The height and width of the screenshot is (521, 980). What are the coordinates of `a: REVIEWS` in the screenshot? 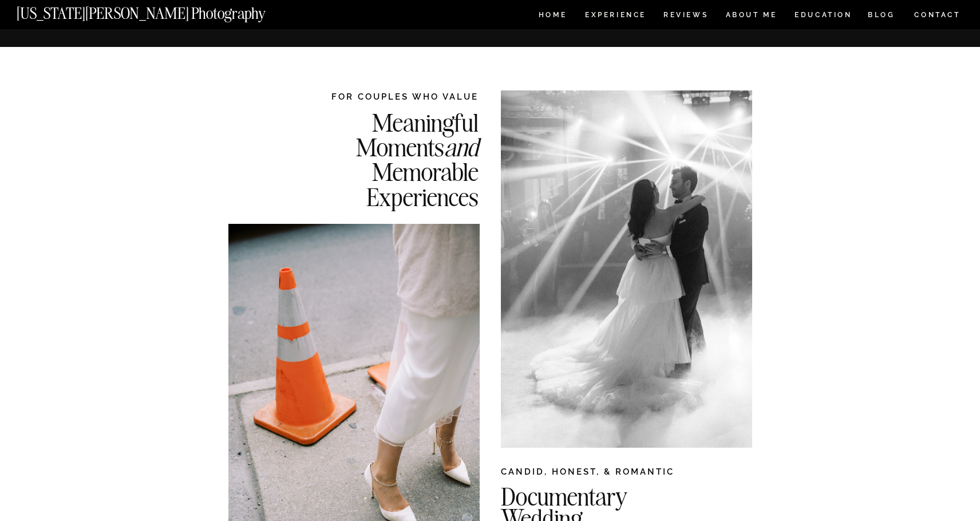 It's located at (684, 16).